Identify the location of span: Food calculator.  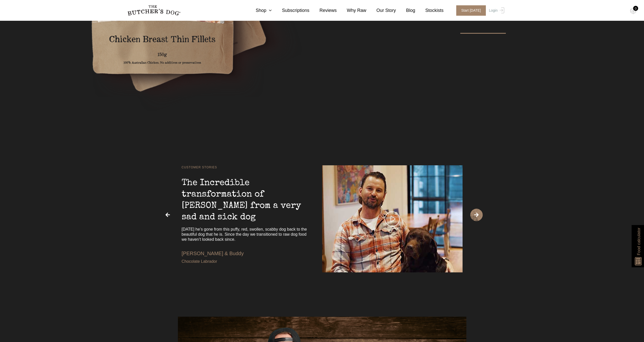
(638, 241).